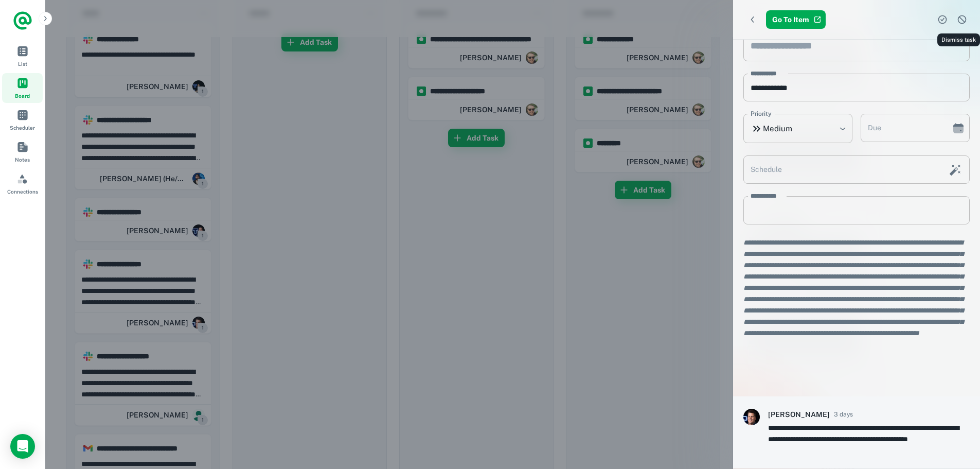  What do you see at coordinates (22, 56) in the screenshot?
I see `a: List` at bounding box center [22, 56].